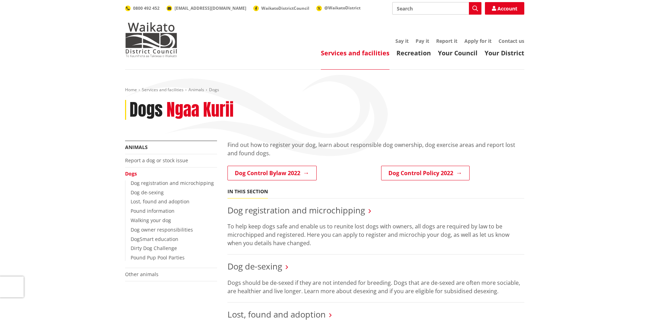 Image resolution: width=649 pixels, height=320 pixels. I want to click on a: Recreation, so click(414, 53).